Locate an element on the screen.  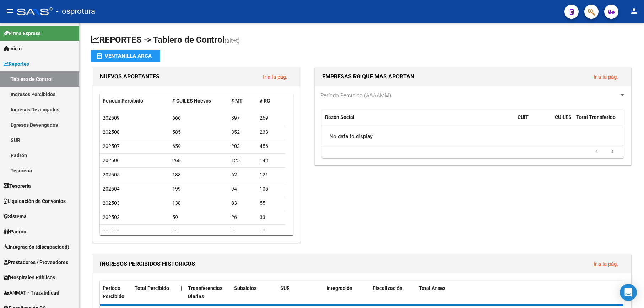
span: Fiscalización is located at coordinates (388, 288).